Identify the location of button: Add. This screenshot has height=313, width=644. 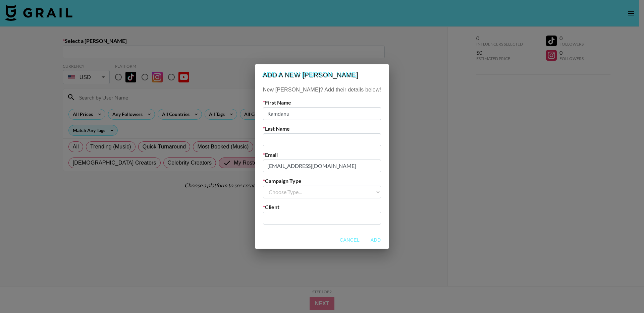
(376, 240).